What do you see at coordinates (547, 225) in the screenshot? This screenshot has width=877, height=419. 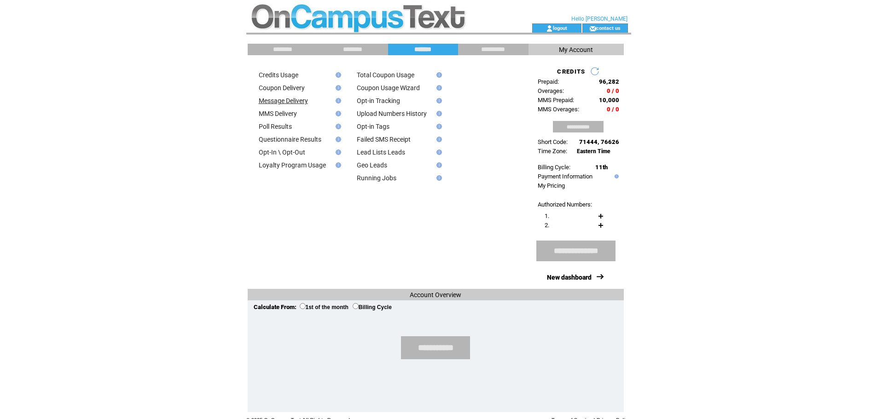 I see `span: 2.` at bounding box center [547, 225].